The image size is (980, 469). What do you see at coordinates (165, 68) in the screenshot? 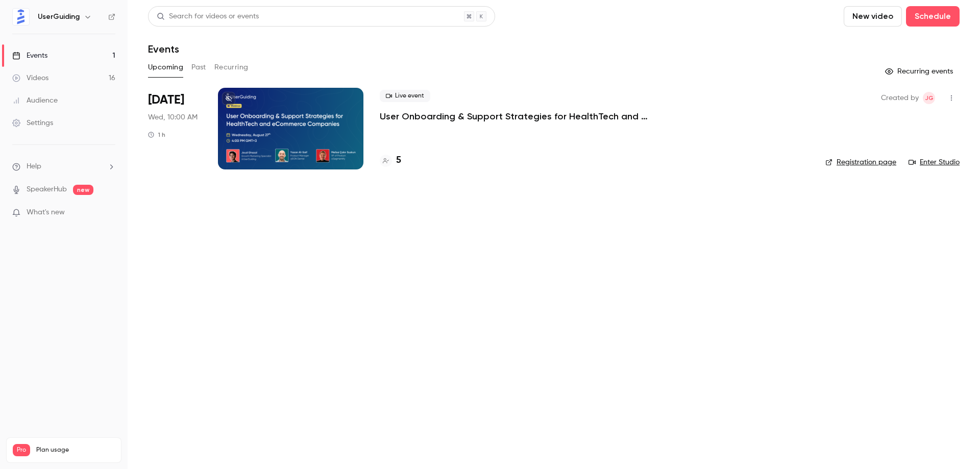
I see `button: Upcoming` at bounding box center [165, 68].